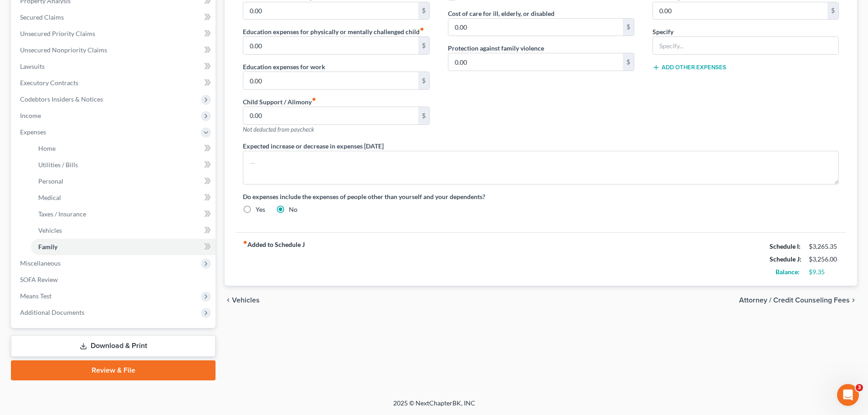 This screenshot has width=868, height=415. I want to click on div: $3,256.00, so click(824, 259).